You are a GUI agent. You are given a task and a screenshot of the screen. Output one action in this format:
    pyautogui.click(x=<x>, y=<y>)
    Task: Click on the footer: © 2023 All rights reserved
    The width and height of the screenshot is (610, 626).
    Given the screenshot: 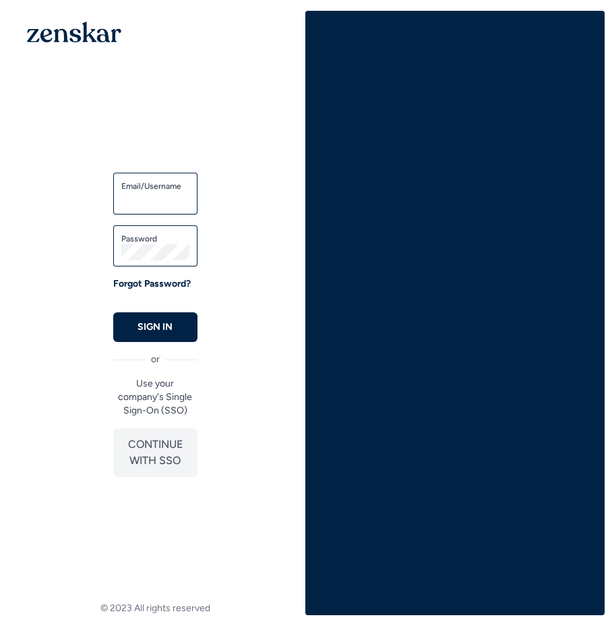 What is the action you would take?
    pyautogui.click(x=155, y=608)
    